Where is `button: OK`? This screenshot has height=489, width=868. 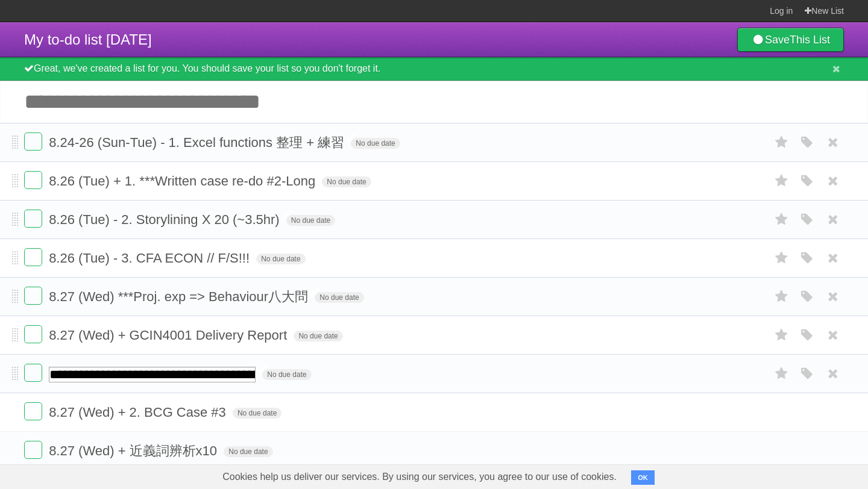
button: OK is located at coordinates (643, 478).